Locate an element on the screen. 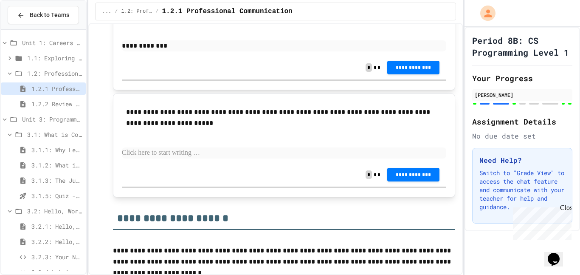 This screenshot has height=275, width=580. span: 3.2.3: Your Name and Favorite Movie is located at coordinates (57, 256).